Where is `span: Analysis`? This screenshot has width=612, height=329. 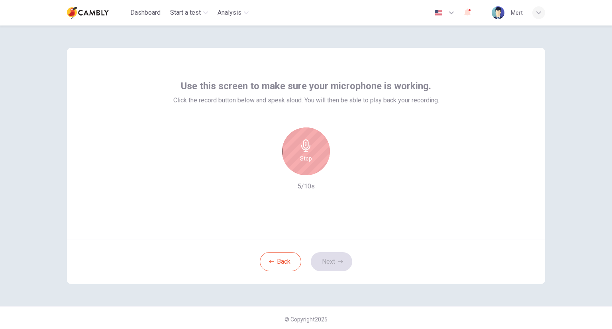 span: Analysis is located at coordinates (229, 13).